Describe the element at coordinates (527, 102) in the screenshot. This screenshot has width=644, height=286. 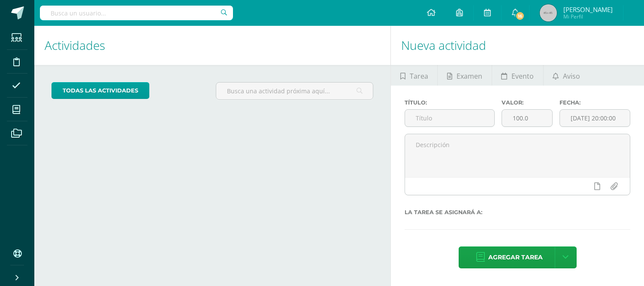
I see `label: Valor:` at that location.